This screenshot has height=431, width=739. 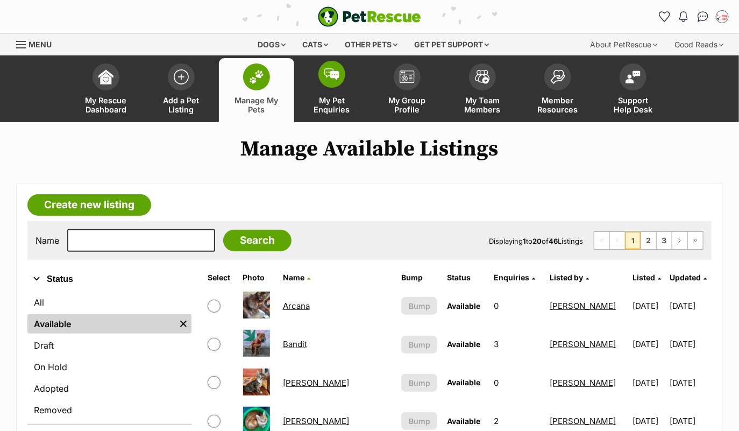 What do you see at coordinates (517, 344) in the screenshot?
I see `td: 3` at bounding box center [517, 344].